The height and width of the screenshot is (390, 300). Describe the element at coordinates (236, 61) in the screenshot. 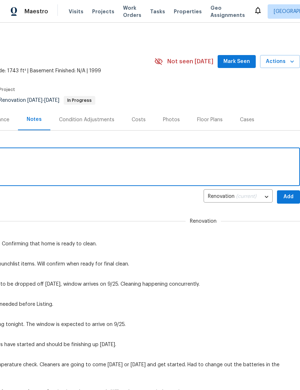

I see `span: Mark Seen` at that location.